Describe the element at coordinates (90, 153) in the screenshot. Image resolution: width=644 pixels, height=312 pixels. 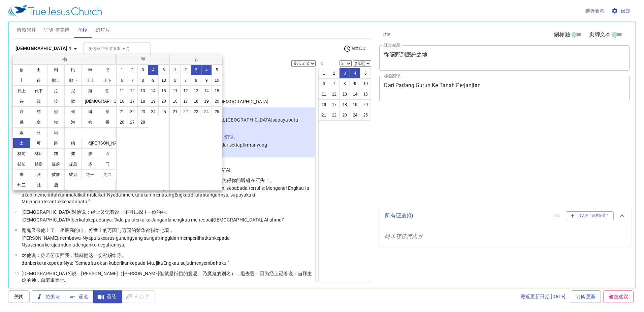
I see `button: 腓` at that location.